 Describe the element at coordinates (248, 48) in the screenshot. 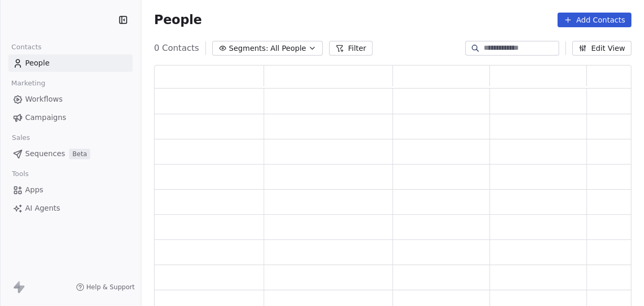

I see `span: Segments:` at that location.